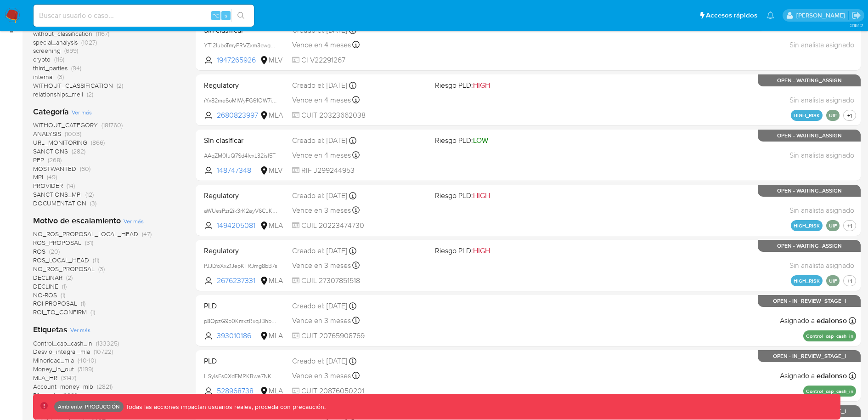 This screenshot has height=420, width=868. What do you see at coordinates (241, 15) in the screenshot?
I see `button: search-icon` at bounding box center [241, 15].